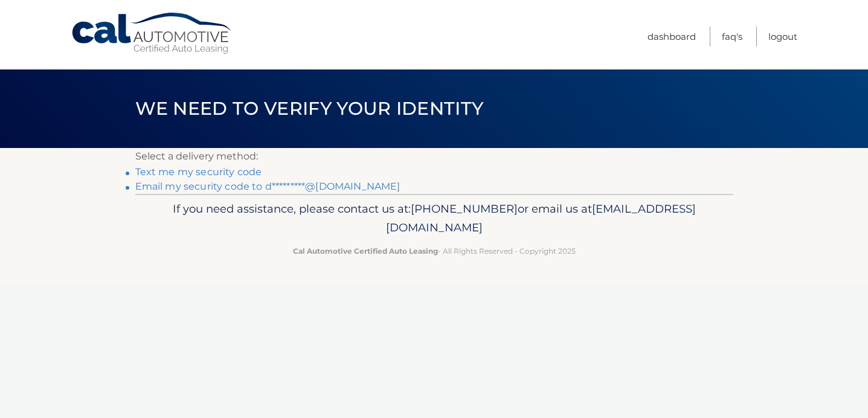 The width and height of the screenshot is (868, 418). I want to click on a: FAQ's, so click(732, 36).